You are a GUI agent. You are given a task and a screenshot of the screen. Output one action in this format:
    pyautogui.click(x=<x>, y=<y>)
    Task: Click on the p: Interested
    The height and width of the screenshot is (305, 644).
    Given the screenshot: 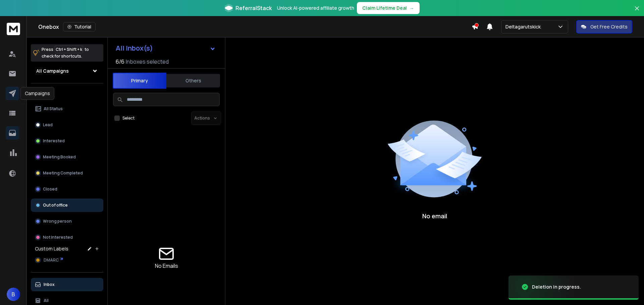 What is the action you would take?
    pyautogui.click(x=54, y=141)
    